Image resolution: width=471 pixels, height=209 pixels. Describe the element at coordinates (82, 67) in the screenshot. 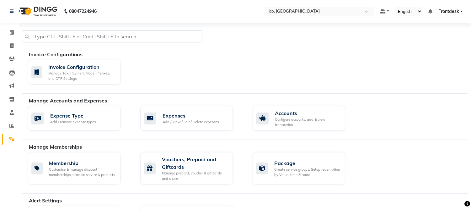

I see `div: Invoice Configuration` at that location.